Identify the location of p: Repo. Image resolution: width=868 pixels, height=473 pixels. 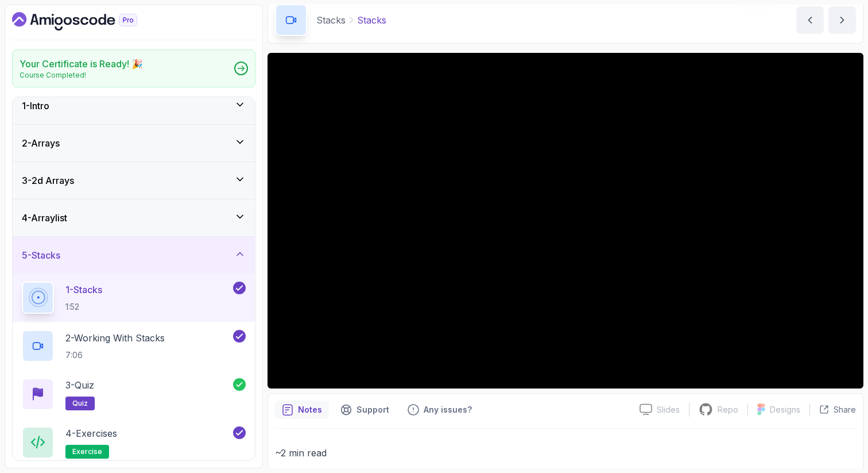
(728, 409).